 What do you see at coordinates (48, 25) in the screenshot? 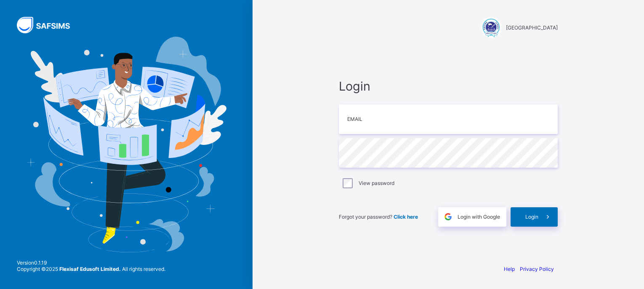
I see `img: SAFSIMS Logo` at bounding box center [48, 25].